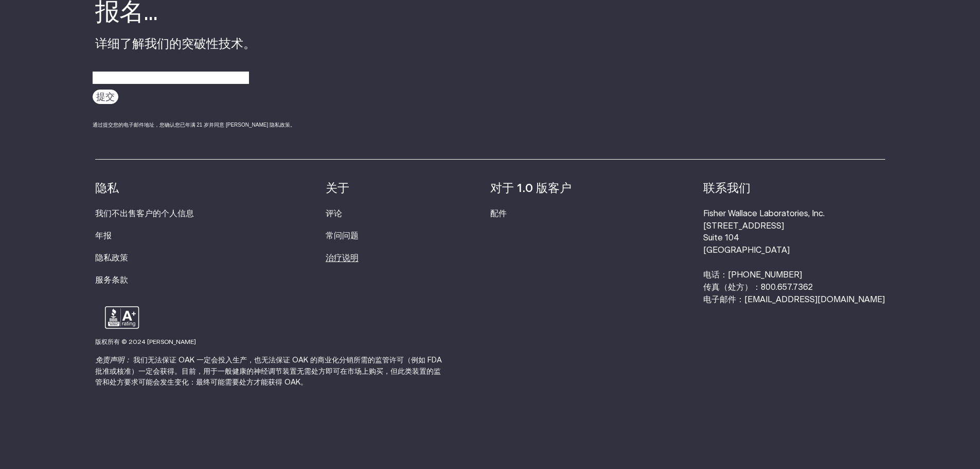  What do you see at coordinates (334, 213) in the screenshot?
I see `font: 评论` at bounding box center [334, 213].